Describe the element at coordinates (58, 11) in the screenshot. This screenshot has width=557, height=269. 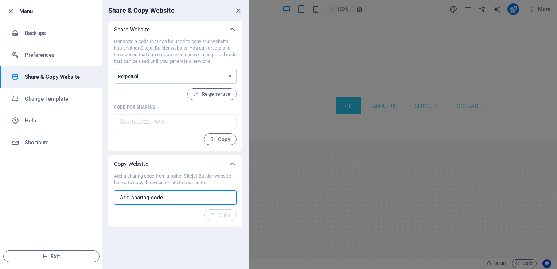
I see `h6: Menu` at that location.